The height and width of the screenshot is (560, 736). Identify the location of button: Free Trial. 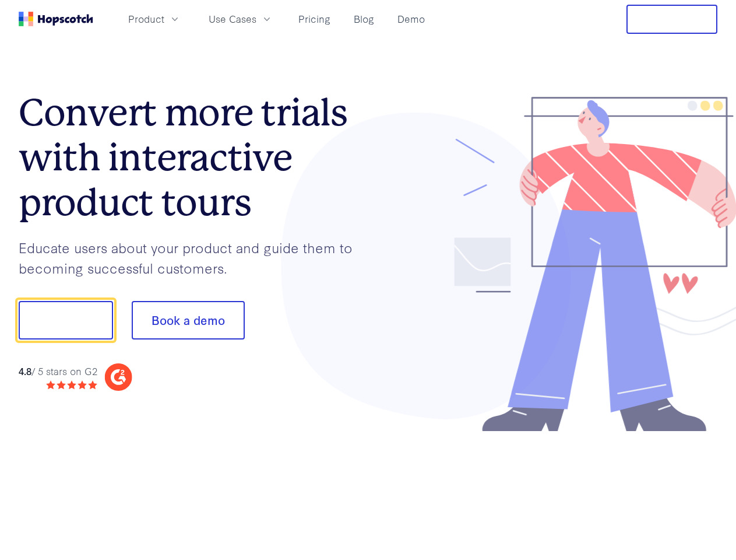
(672, 19).